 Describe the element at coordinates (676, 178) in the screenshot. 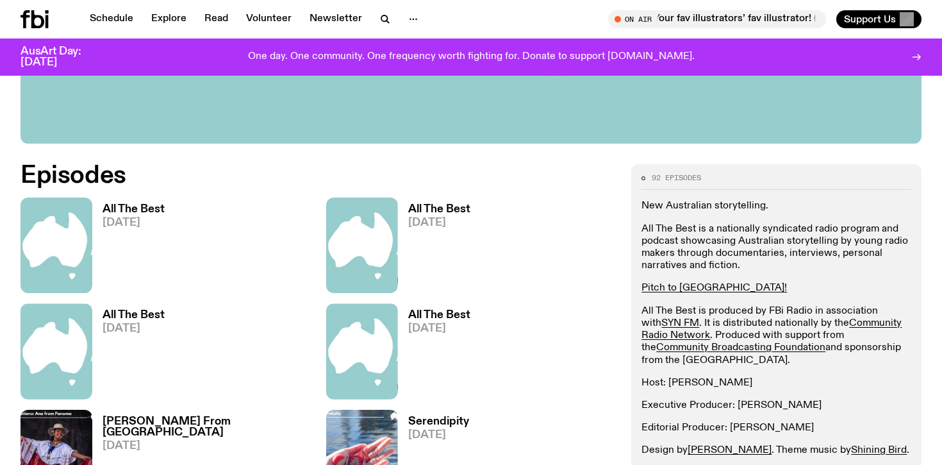

I see `span: 92 episodes` at that location.